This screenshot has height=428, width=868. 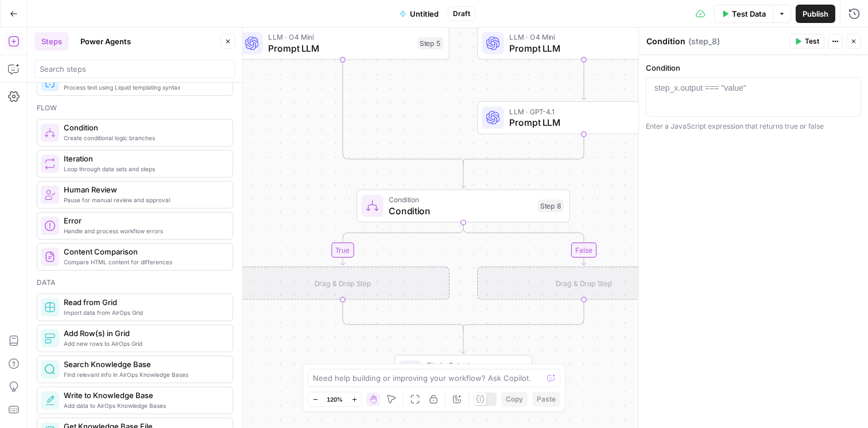 I want to click on input: Search steps, so click(x=135, y=69).